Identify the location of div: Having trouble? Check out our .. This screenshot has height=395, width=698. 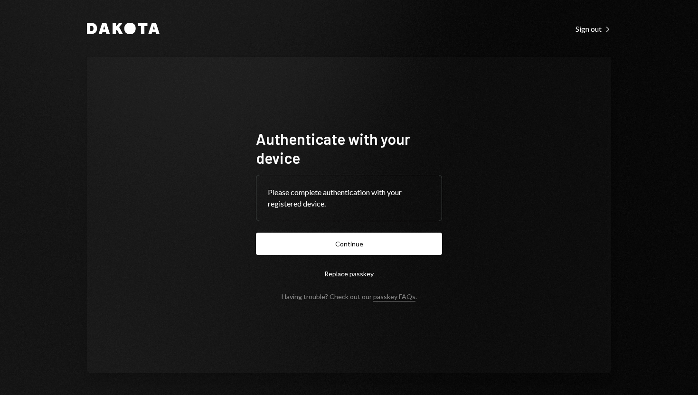
(349, 296).